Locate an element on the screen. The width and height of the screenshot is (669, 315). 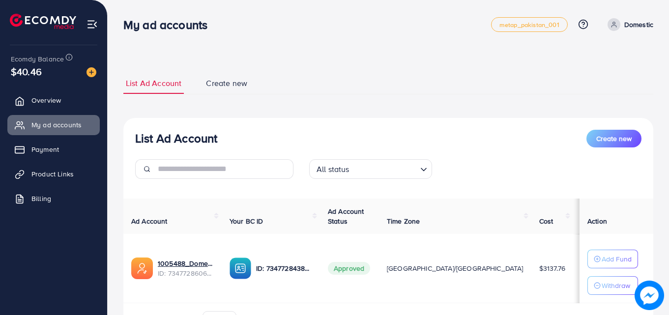
span: $3137.76 is located at coordinates (552, 268).